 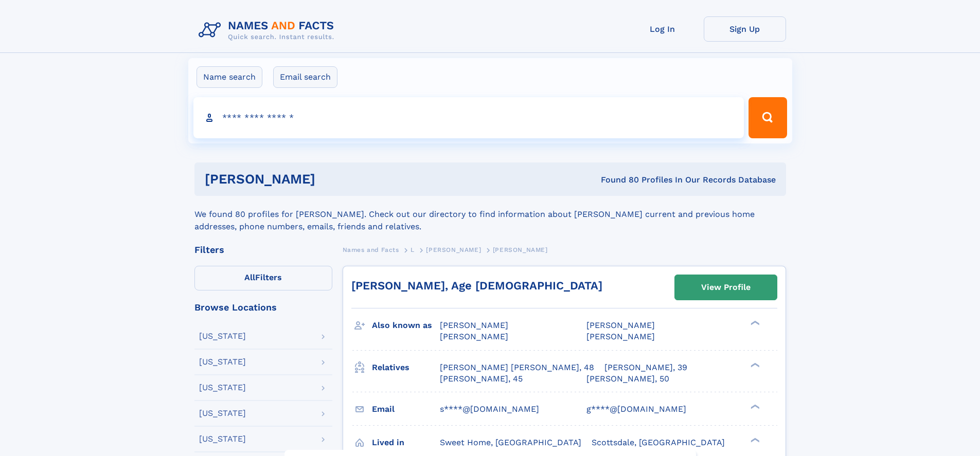 What do you see at coordinates (264, 250) in the screenshot?
I see `div: Filters` at bounding box center [264, 250].